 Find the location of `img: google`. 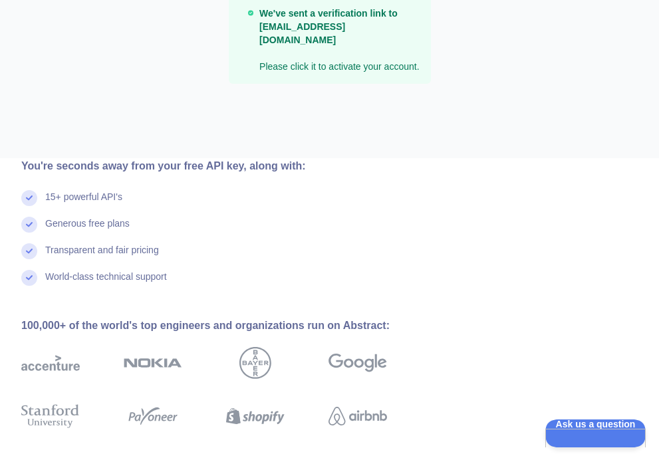

img: google is located at coordinates (358, 363).